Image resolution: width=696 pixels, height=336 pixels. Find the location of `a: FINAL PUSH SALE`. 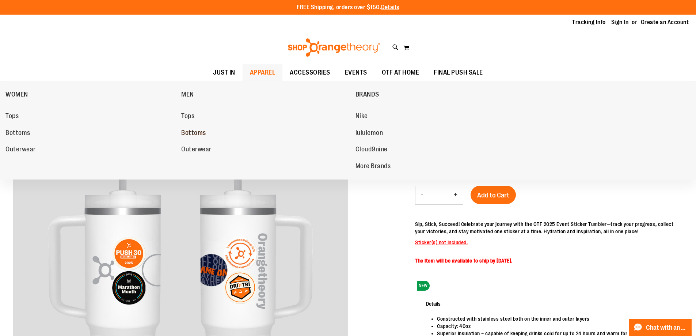

a: FINAL PUSH SALE is located at coordinates (458, 73).